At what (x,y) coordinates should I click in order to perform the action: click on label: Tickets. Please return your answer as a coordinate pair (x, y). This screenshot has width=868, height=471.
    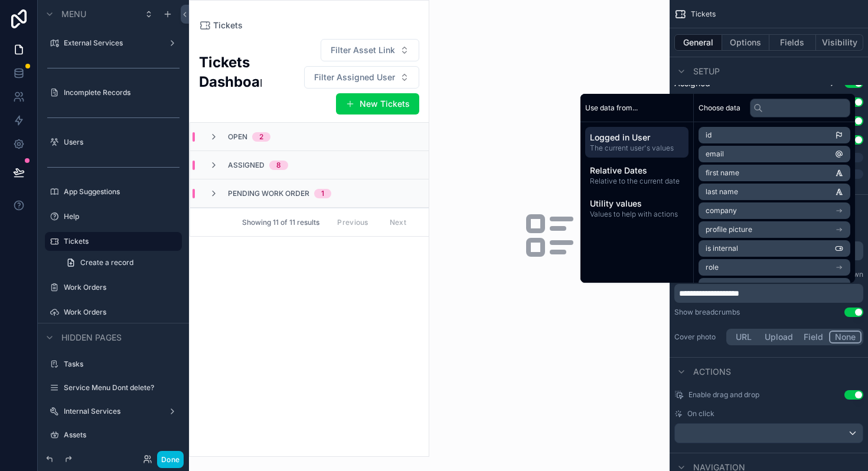
    Looking at the image, I should click on (119, 241).